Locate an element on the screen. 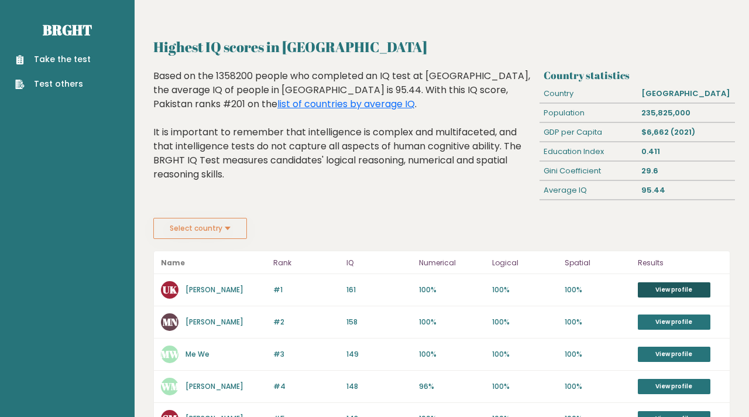  text: UK is located at coordinates (170, 289).